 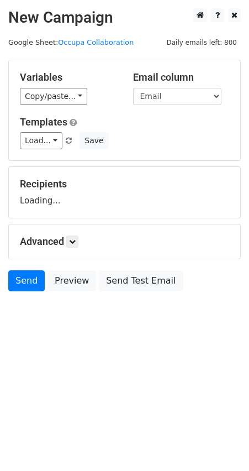 I want to click on h5: Advanced, so click(x=124, y=242).